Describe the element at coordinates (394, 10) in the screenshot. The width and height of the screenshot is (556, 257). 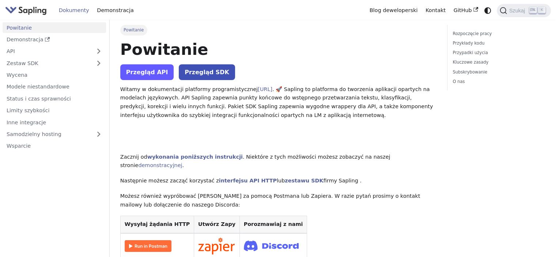
I see `font: Blog deweloperski` at that location.